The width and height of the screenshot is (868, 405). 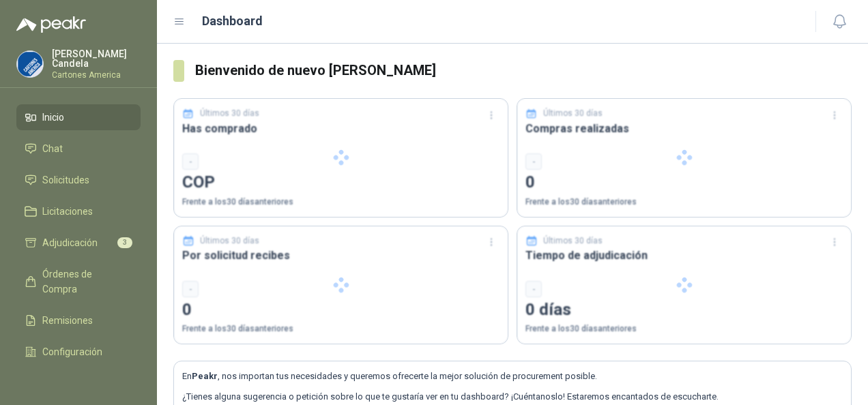 I want to click on span: Órdenes de Compra, so click(x=84, y=281).